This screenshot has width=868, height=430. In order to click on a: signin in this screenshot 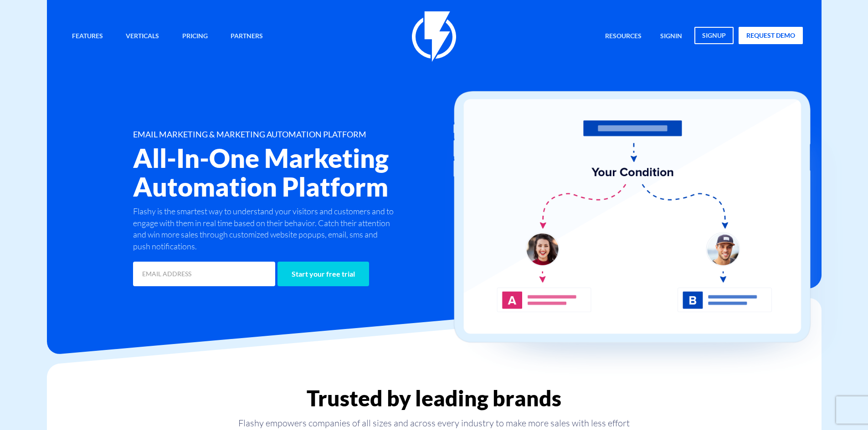, I will do `click(671, 36)`.